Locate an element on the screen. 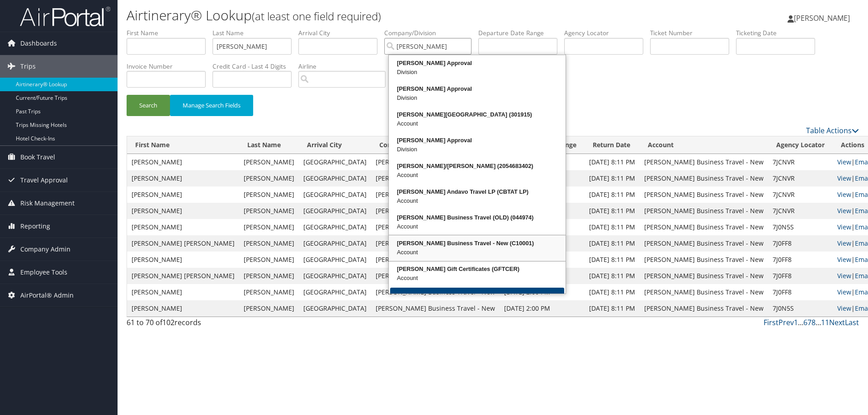 Image resolution: width=868 pixels, height=415 pixels. span: Dashboards is located at coordinates (38, 44).